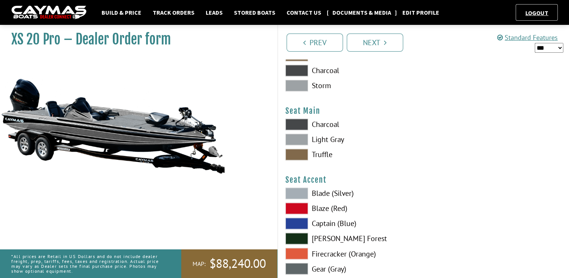 The image size is (569, 278). I want to click on label: Light Gray, so click(351, 139).